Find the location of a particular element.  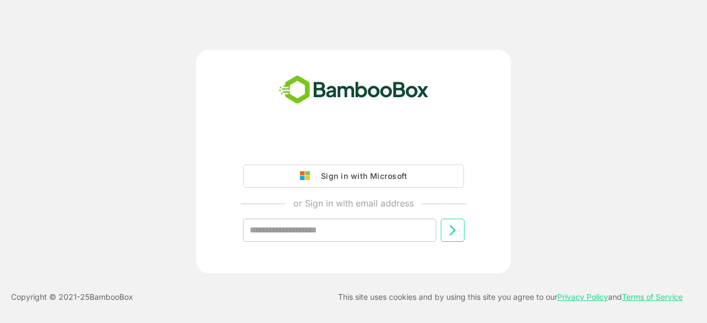

img: bamboobox is located at coordinates (353, 90).